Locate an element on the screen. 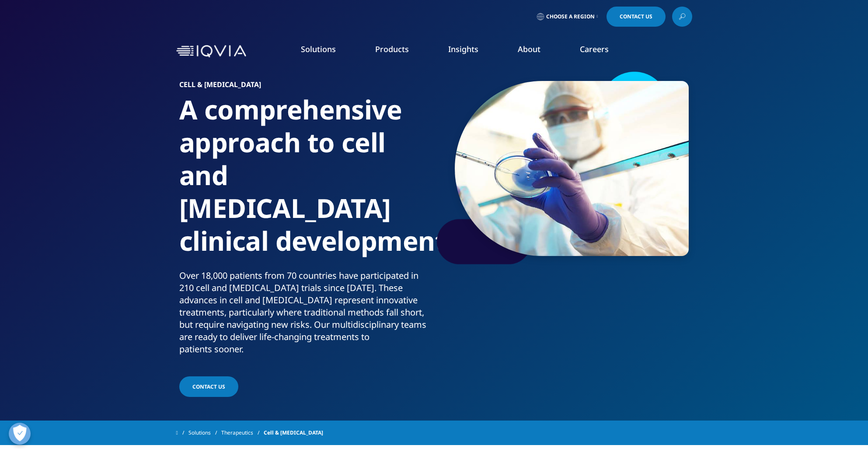 The width and height of the screenshot is (868, 449). img: 119_scientist-with-cell-culture.jpg is located at coordinates (572, 169).